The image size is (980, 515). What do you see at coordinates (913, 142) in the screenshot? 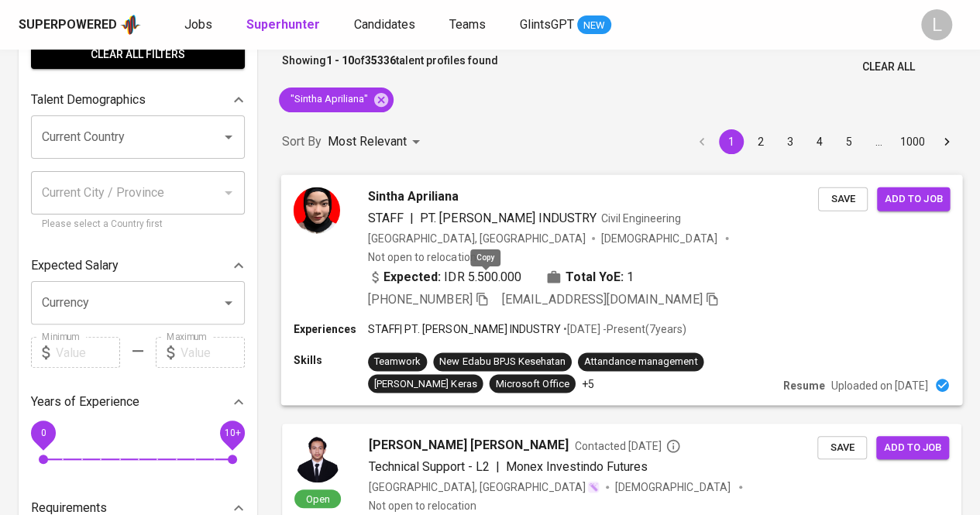
I see `button: Go to page 1000` at bounding box center [913, 142].